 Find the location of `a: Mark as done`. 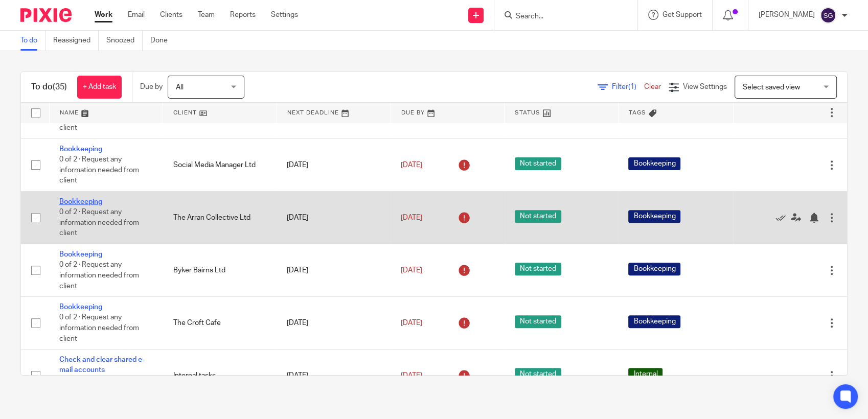

a: Mark as done is located at coordinates (783, 218).